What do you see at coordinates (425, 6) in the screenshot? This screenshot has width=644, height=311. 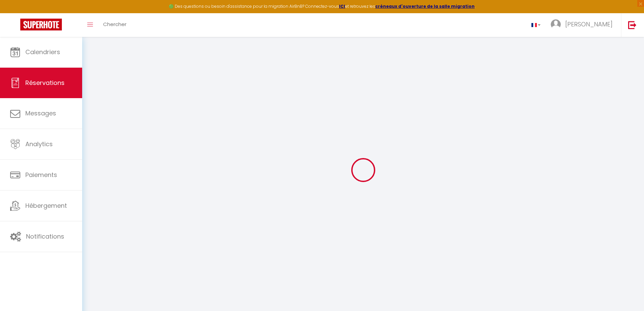 I see `a: créneaux d'ouverture de la salle migration` at bounding box center [425, 6].